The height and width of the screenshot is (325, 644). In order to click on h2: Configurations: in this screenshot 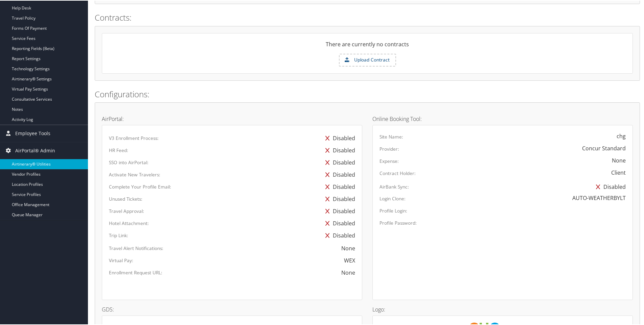, I will do `click(367, 94)`.